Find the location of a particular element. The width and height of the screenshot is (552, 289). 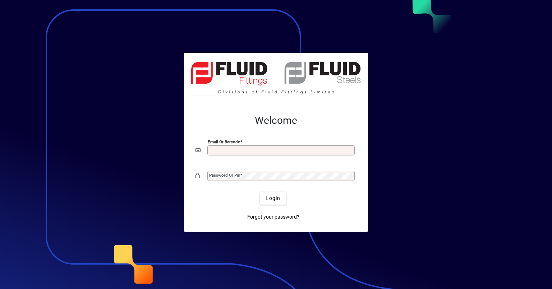

button: Login is located at coordinates (273, 198).